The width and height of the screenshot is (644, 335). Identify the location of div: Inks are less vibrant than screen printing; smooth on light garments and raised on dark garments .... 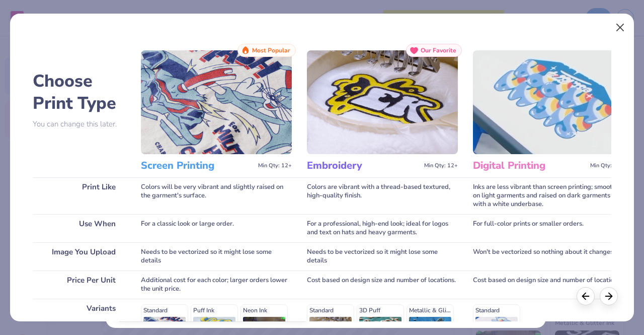
(548, 195).